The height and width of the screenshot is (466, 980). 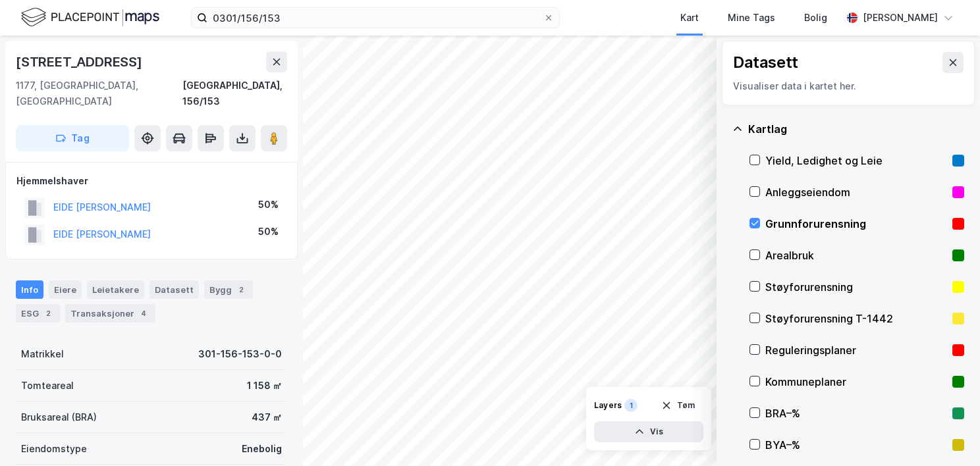 What do you see at coordinates (229, 290) in the screenshot?
I see `div: Bygg` at bounding box center [229, 290].